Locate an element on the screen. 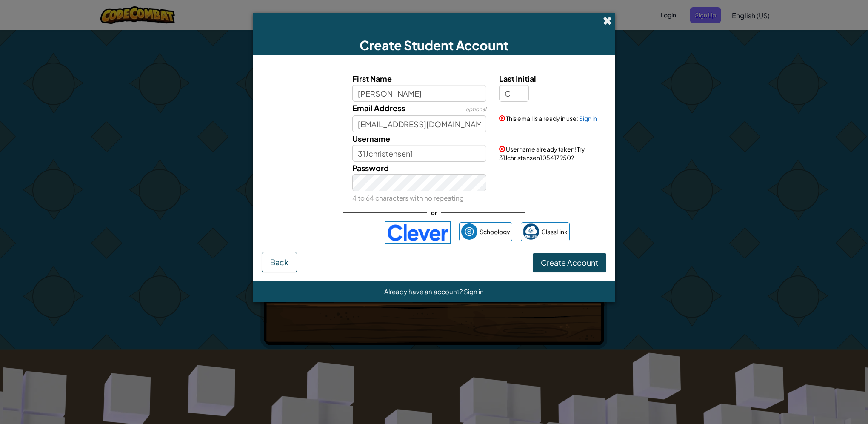  span: Username already taken! Try 31Jchristensen105417950? is located at coordinates (542, 153).